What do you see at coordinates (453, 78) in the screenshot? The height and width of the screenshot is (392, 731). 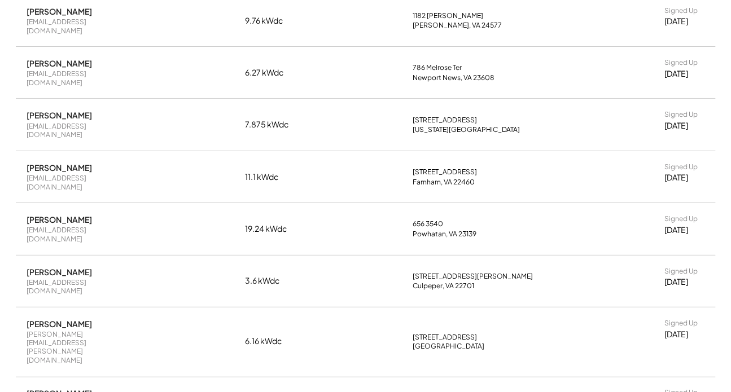 I see `div: Newport News, VA 23608` at bounding box center [453, 78].